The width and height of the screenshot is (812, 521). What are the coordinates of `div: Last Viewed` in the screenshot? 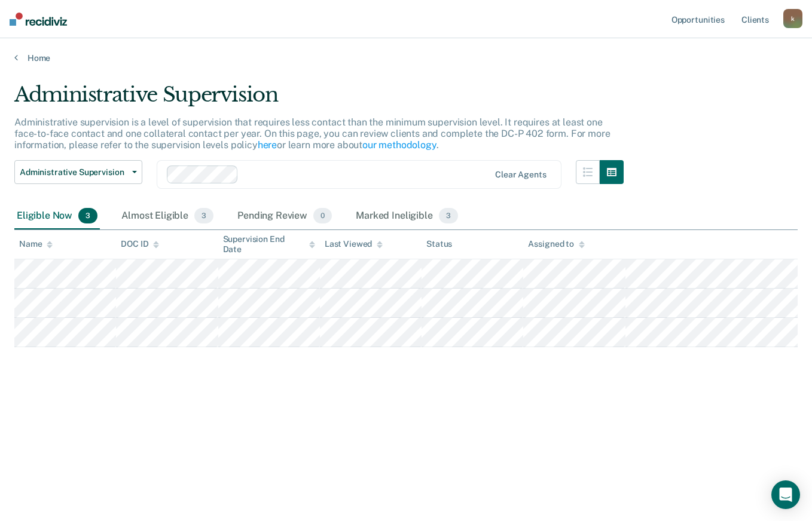 It's located at (353, 244).